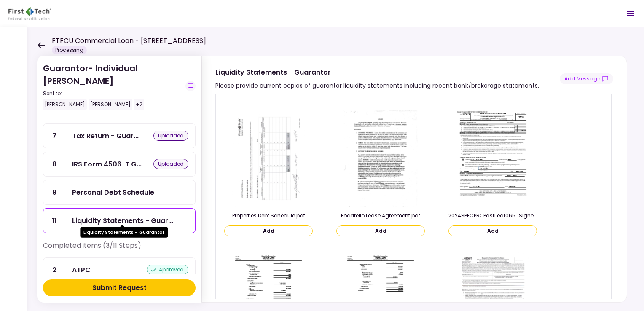 The height and width of the screenshot is (311, 644). I want to click on button: Open menu, so click(630, 14).